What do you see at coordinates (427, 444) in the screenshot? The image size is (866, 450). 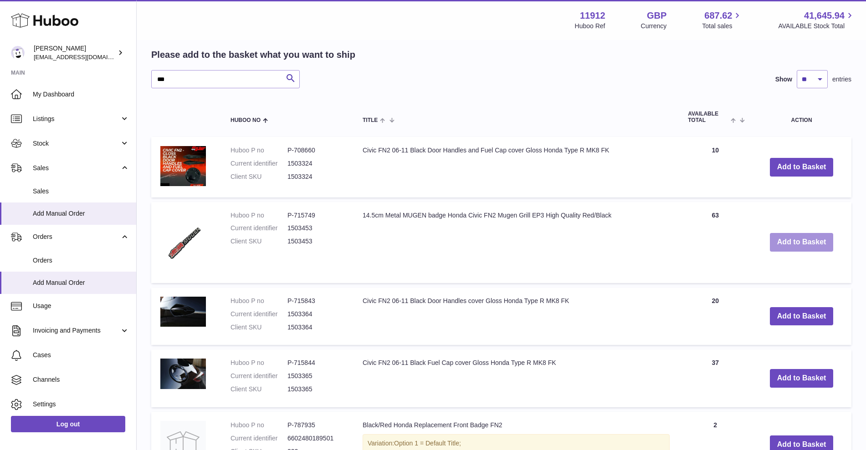 I see `span: Option 1 = Default Title;` at bounding box center [427, 444].